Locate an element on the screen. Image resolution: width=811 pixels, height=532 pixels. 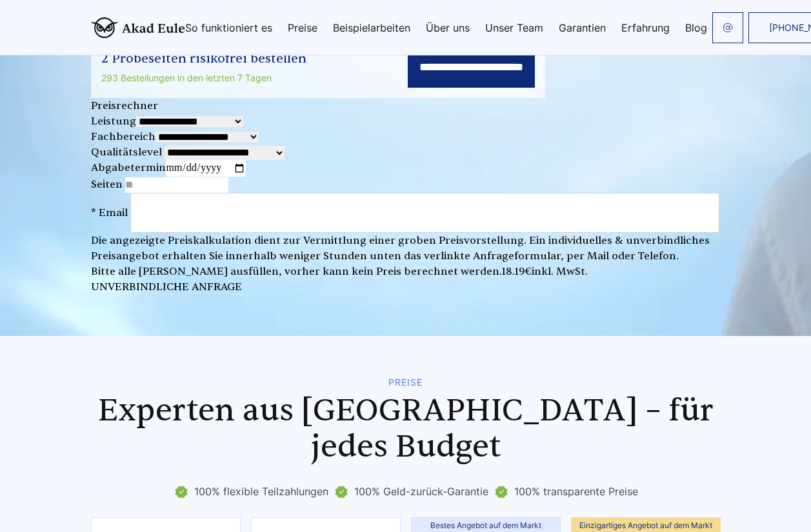
button: UNVERBINDLICHE ANFRAGE is located at coordinates (167, 287).